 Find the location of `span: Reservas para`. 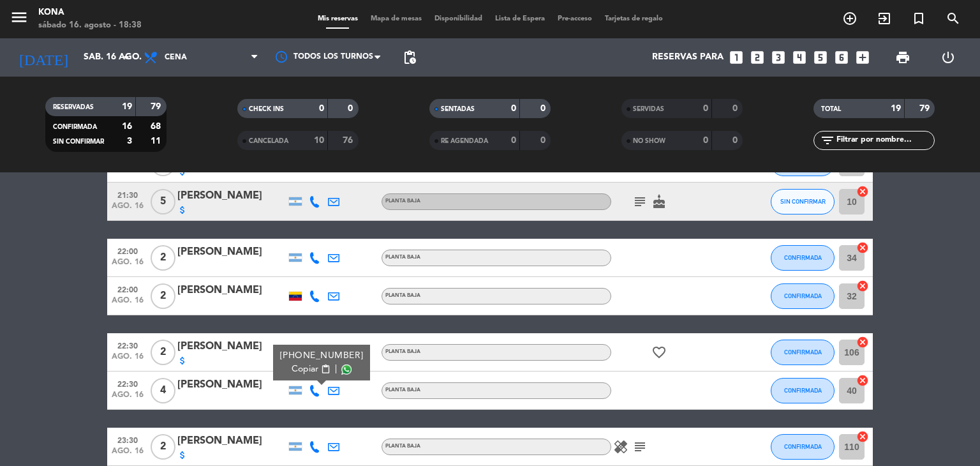

span: Reservas para is located at coordinates (688, 57).